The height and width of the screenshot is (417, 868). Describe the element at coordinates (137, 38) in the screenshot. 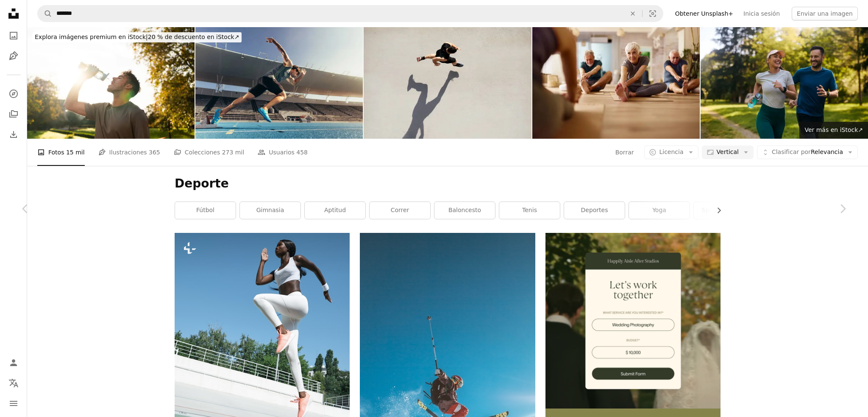

I see `a: Explora imágenes premium en iStock|20 % de descuento en iStock↗` at that location.